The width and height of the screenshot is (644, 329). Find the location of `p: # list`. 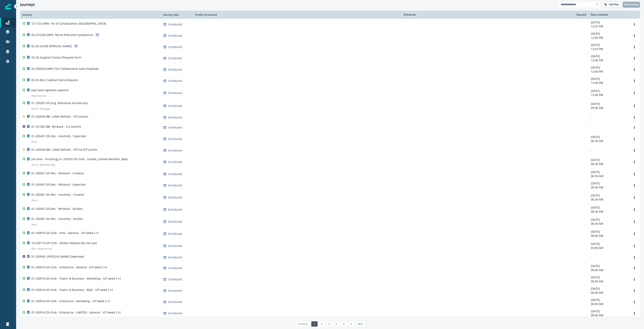

p: # list is located at coordinates (34, 249).